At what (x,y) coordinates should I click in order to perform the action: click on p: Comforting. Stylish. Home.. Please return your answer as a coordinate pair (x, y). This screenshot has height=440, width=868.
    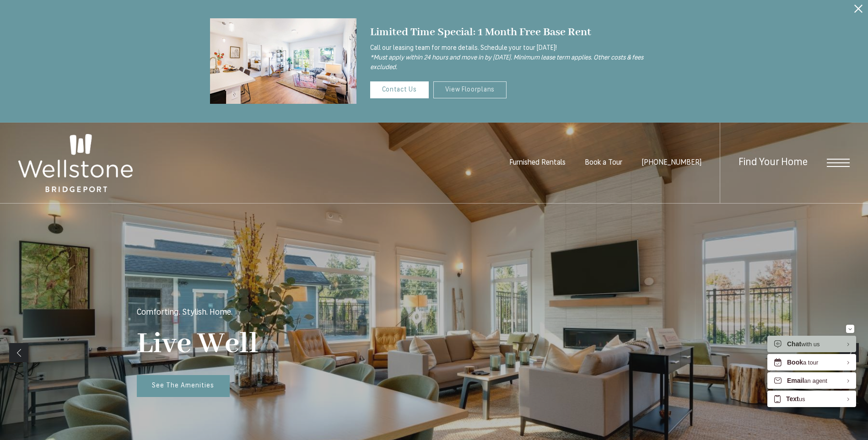
    Looking at the image, I should click on (184, 313).